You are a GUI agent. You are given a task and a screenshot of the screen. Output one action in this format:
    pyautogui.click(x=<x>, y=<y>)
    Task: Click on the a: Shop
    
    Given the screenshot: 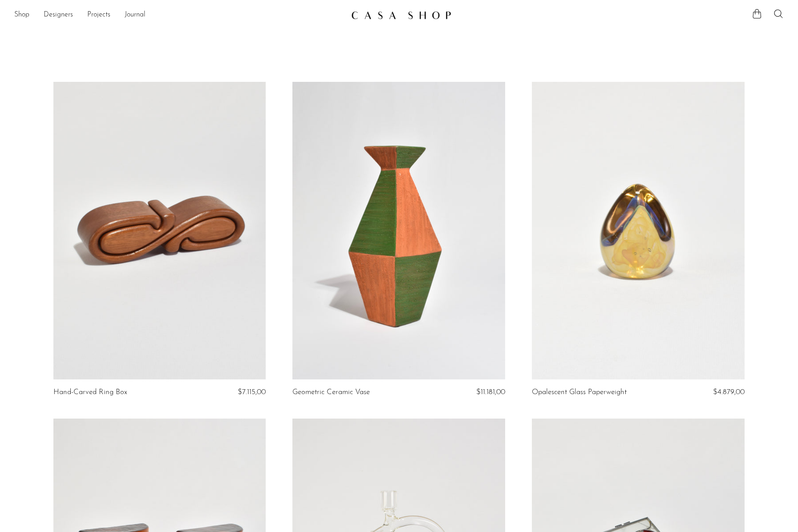 What is the action you would take?
    pyautogui.click(x=22, y=15)
    